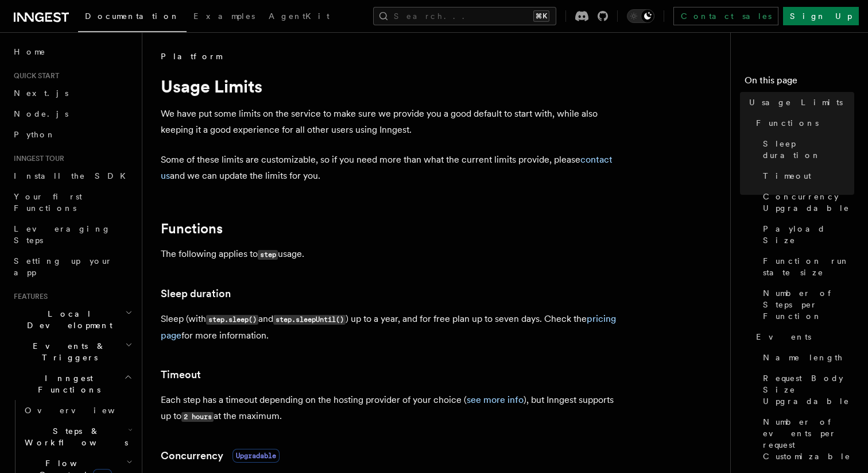  I want to click on a: Payload Size, so click(806, 235).